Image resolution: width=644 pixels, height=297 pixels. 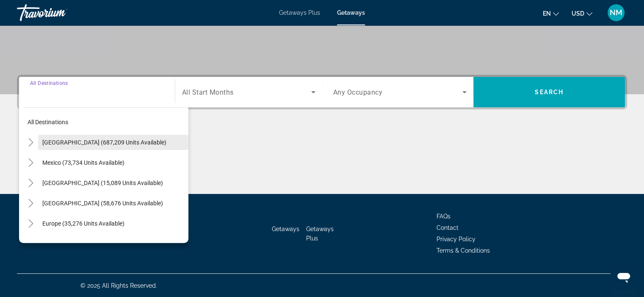 What do you see at coordinates (106, 122) in the screenshot?
I see `button: All destinations` at bounding box center [106, 122].